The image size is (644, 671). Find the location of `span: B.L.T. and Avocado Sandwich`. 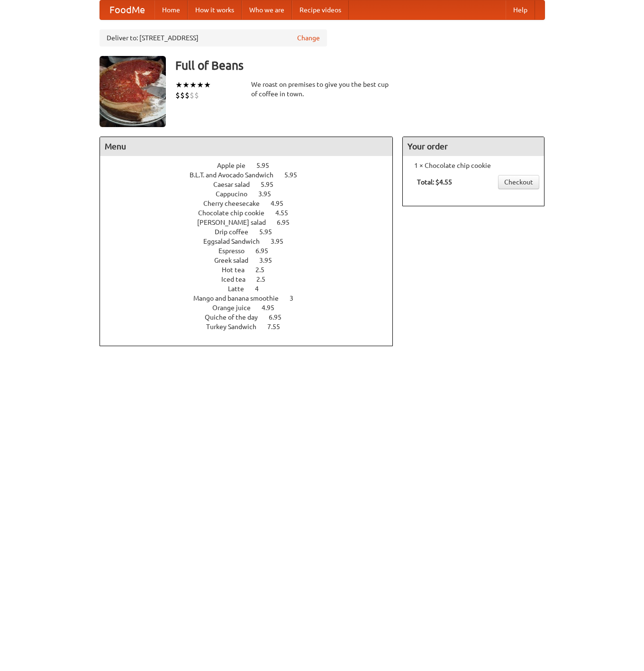

span: B.L.T. and Avocado Sandwich is located at coordinates (236, 175).